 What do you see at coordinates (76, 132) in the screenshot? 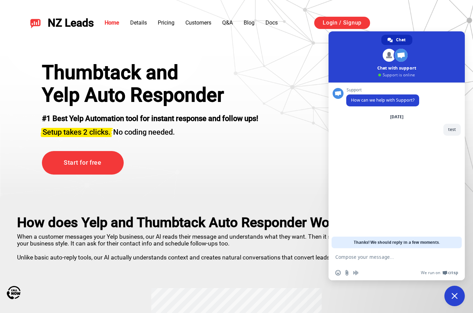
I see `span: Setup takes 2 clicks.` at bounding box center [76, 132].